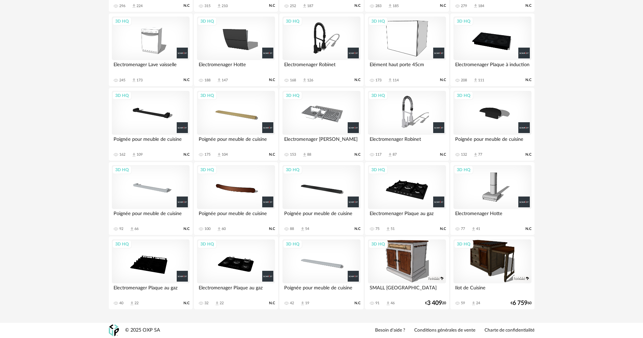 Image resolution: width=643 pixels, height=338 pixels. What do you see at coordinates (435, 303) in the screenshot?
I see `span: 3 409` at bounding box center [435, 303].